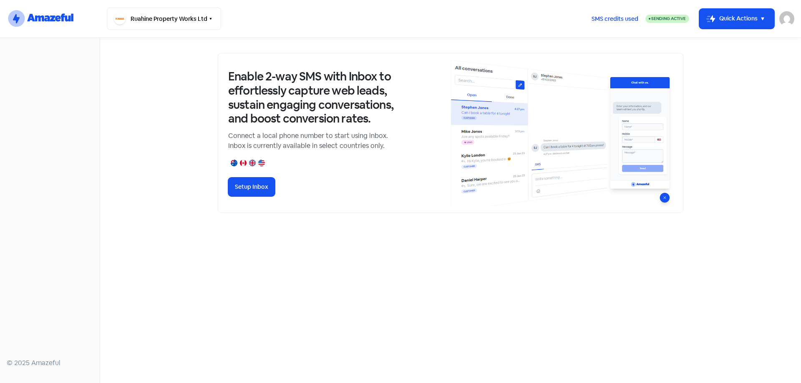 The image size is (801, 383). Describe the element at coordinates (615, 18) in the screenshot. I see `a: SMS credits used` at that location.